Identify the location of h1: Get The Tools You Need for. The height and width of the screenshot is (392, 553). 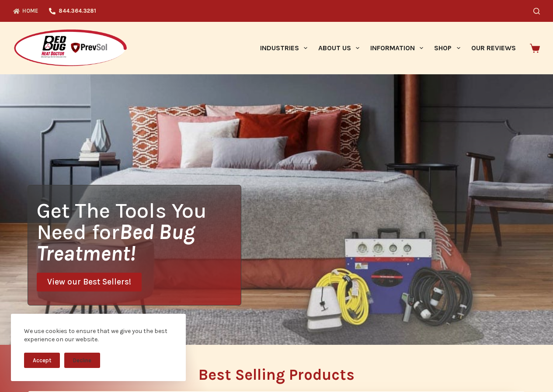
(139, 232).